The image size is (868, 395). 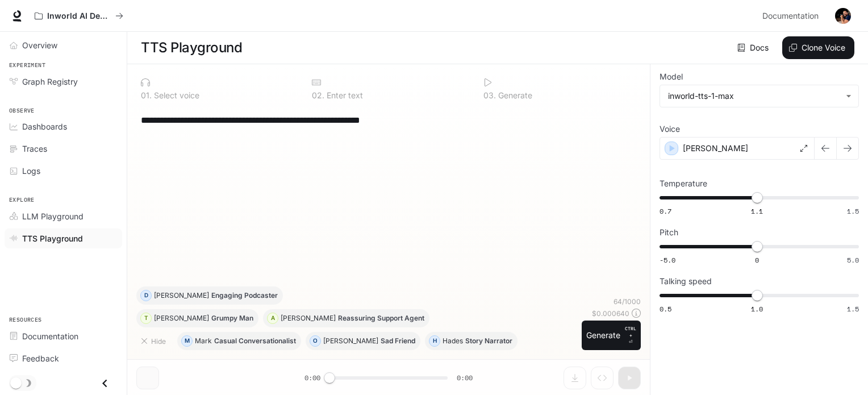 I want to click on div: M, so click(x=187, y=341).